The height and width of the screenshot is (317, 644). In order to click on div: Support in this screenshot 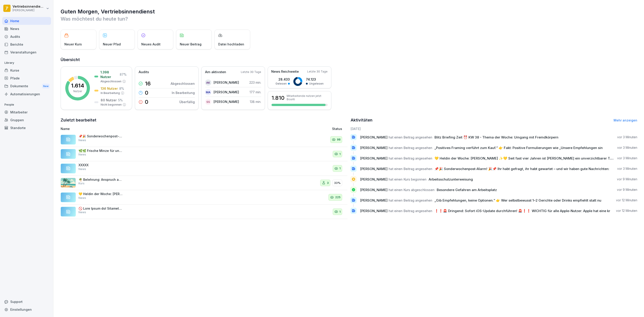, I will do `click(26, 301)`.